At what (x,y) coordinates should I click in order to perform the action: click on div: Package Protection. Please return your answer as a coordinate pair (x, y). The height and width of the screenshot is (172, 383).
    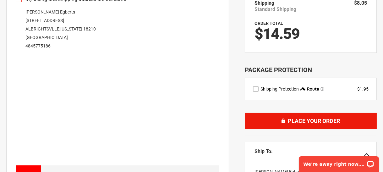
    Looking at the image, I should click on (311, 70).